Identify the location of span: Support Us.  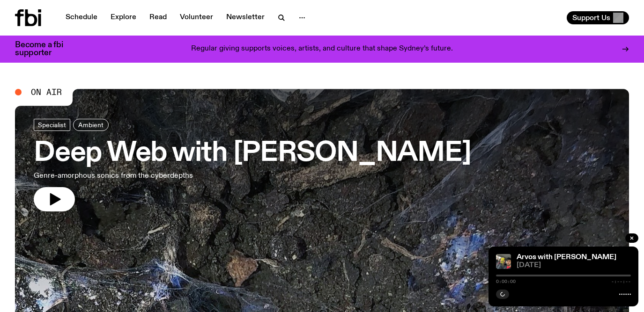
(591, 18).